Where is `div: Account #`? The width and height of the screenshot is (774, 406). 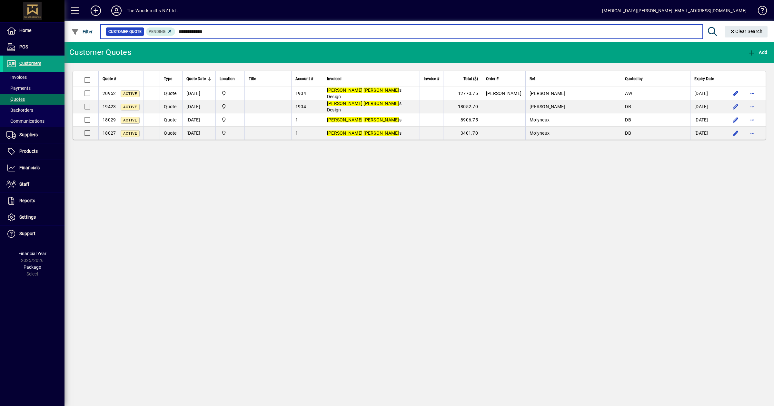
div: Account # is located at coordinates (307, 79).